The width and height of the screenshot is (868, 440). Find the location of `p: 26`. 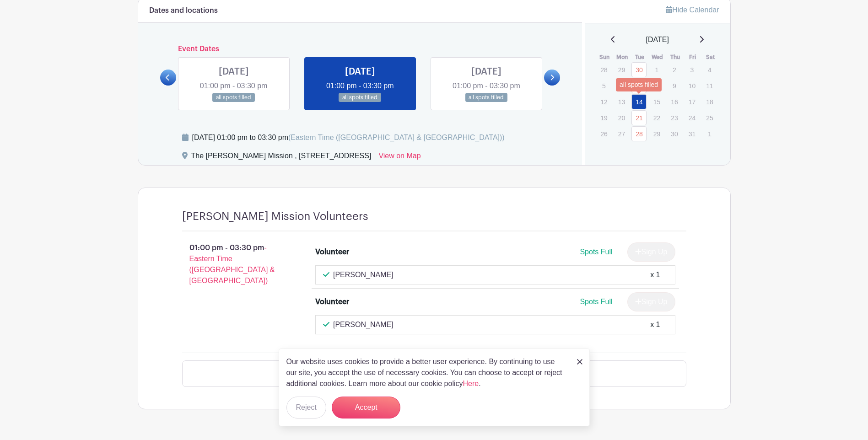

p: 26 is located at coordinates (603, 133).